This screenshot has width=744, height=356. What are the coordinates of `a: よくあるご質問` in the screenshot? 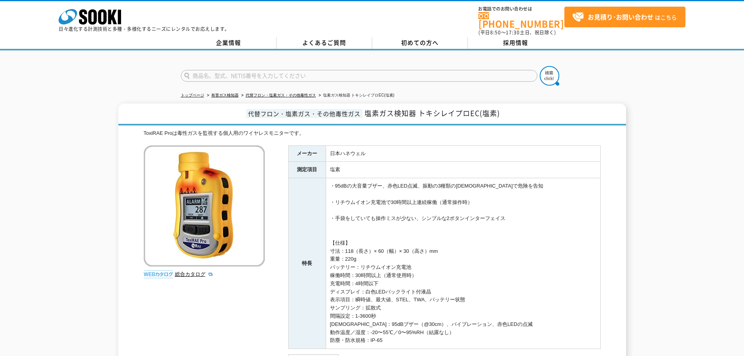 It's located at (324, 43).